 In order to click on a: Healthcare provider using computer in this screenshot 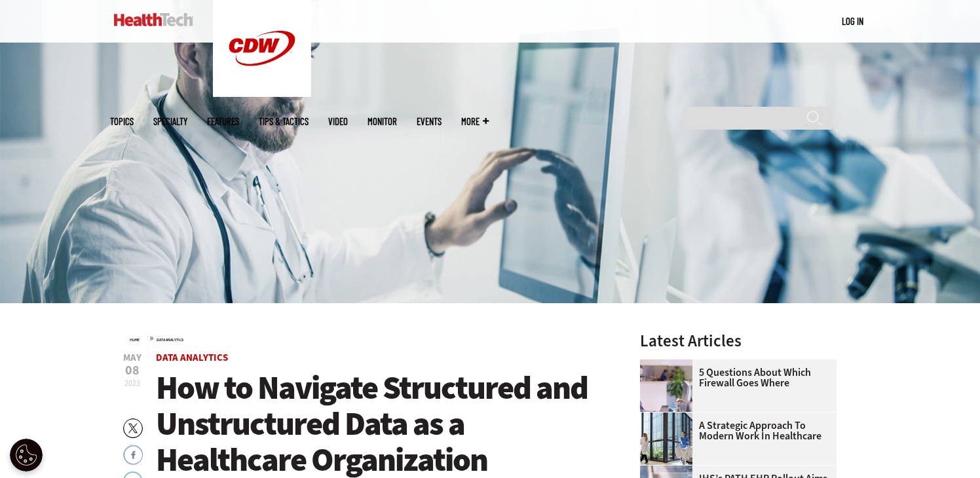, I will do `click(670, 365)`.